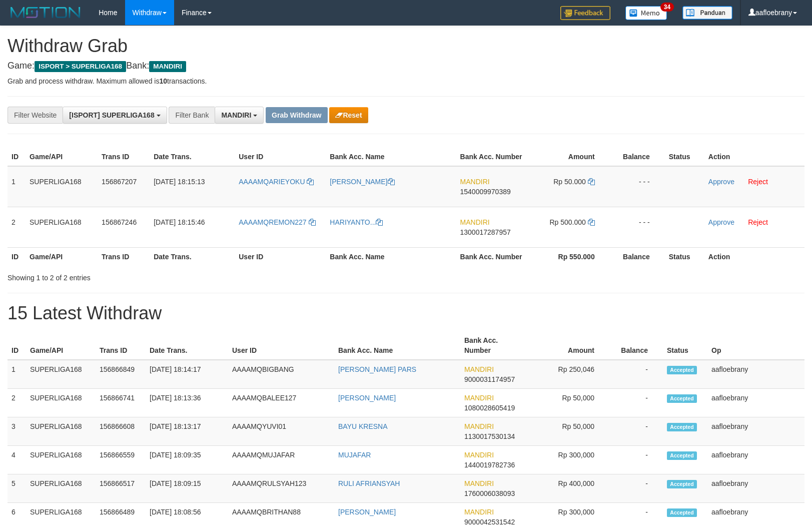 Image resolution: width=812 pixels, height=531 pixels. I want to click on td: 5, so click(16, 488).